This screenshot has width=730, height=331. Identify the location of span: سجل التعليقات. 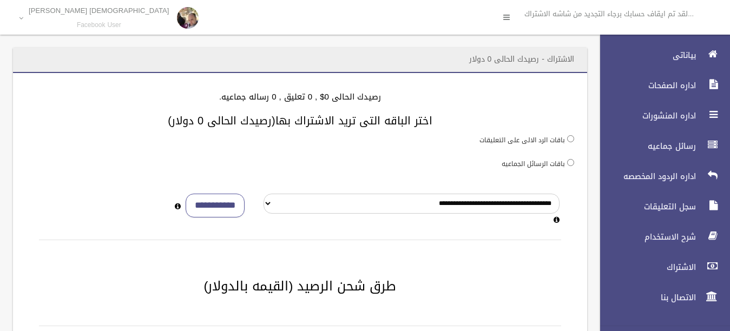
(645, 207).